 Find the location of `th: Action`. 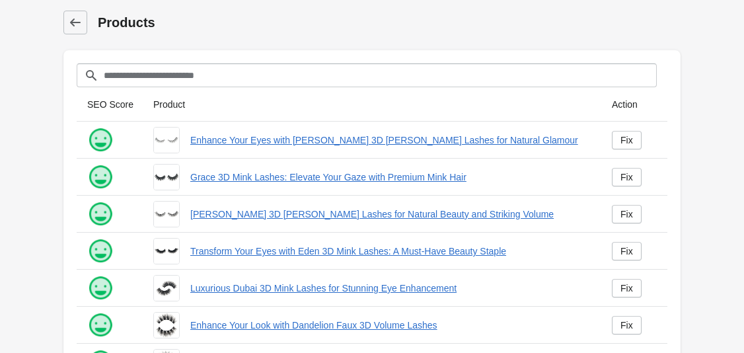

th: Action is located at coordinates (634, 104).